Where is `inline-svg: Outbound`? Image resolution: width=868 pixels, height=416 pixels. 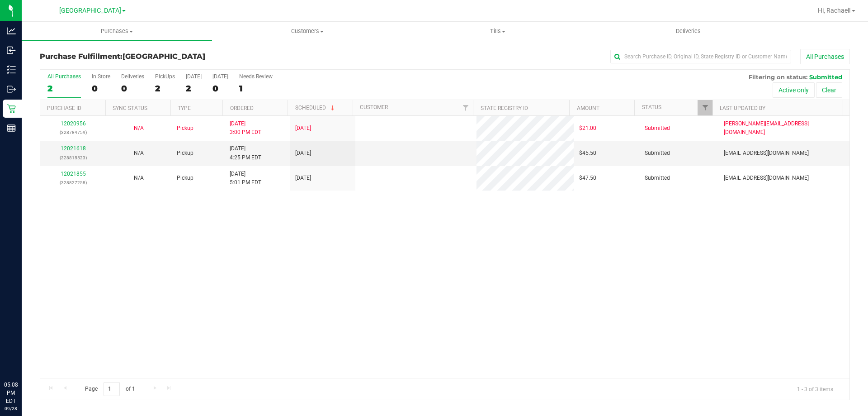 inline-svg: Outbound is located at coordinates (12, 89).